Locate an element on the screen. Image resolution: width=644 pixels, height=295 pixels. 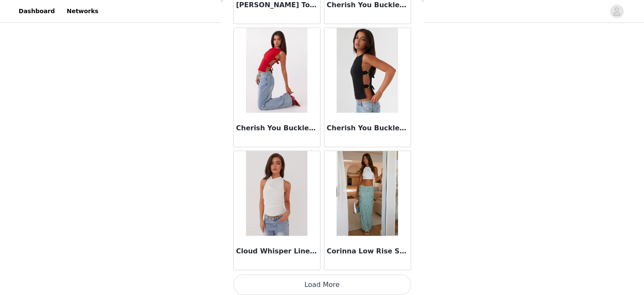
a: Dashboard is located at coordinates (36, 11).